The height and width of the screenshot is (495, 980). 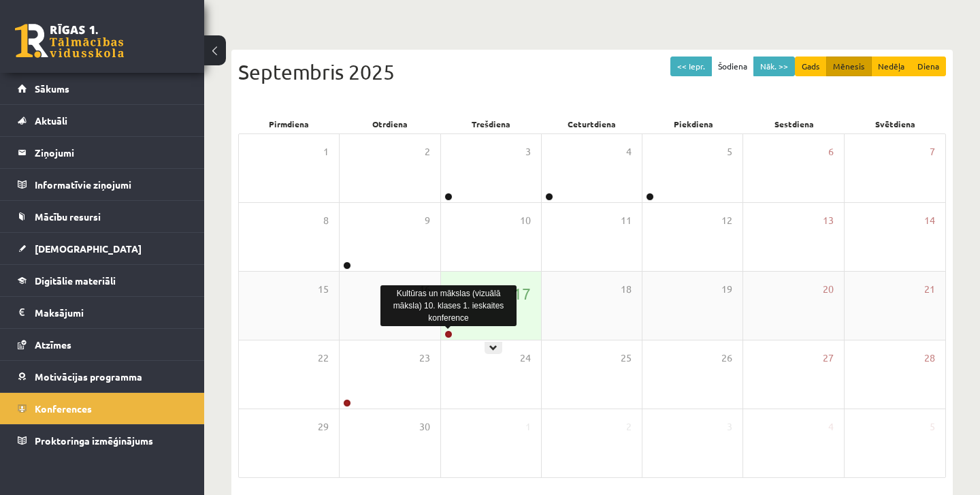 What do you see at coordinates (732, 66) in the screenshot?
I see `button: Šodiena` at bounding box center [732, 66].